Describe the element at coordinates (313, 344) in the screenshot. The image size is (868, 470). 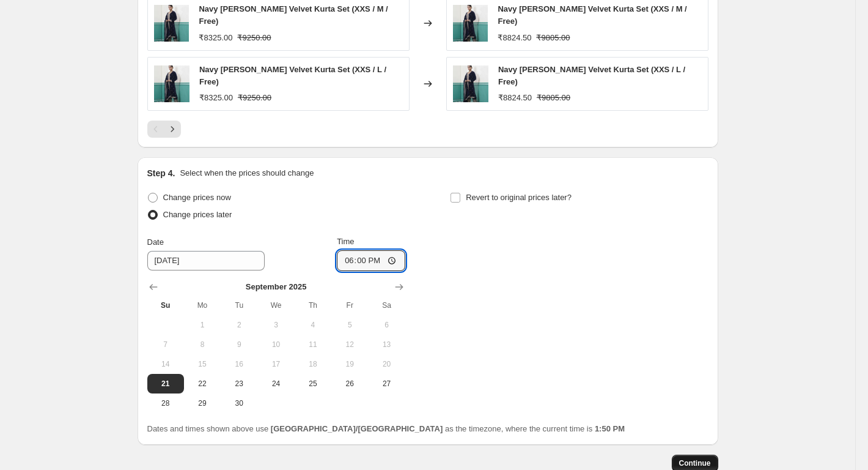
I see `span: 11` at that location.